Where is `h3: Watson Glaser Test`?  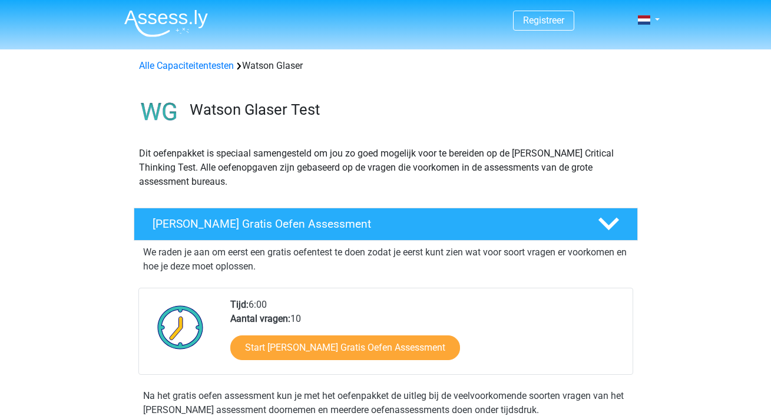
h3: Watson Glaser Test is located at coordinates (409, 110).